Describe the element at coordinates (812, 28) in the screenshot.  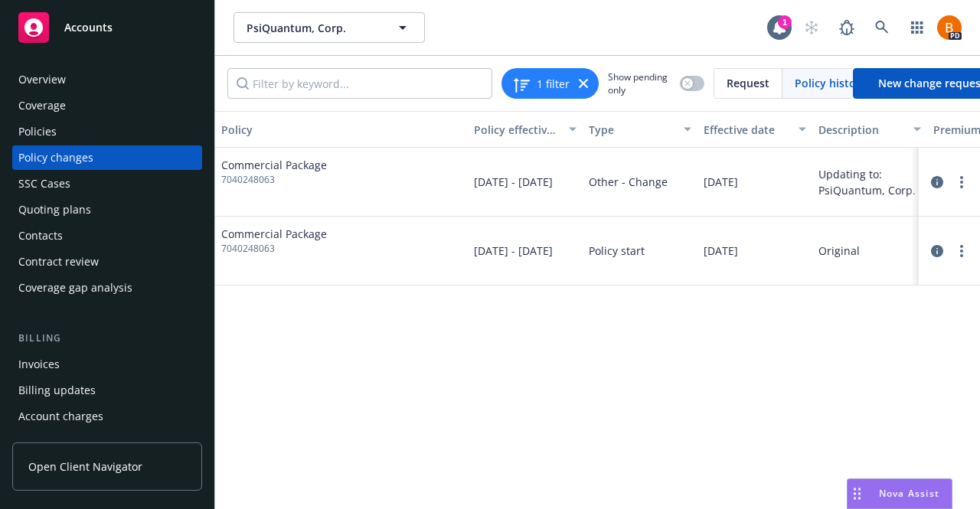
I see `a: Start snowing` at that location.